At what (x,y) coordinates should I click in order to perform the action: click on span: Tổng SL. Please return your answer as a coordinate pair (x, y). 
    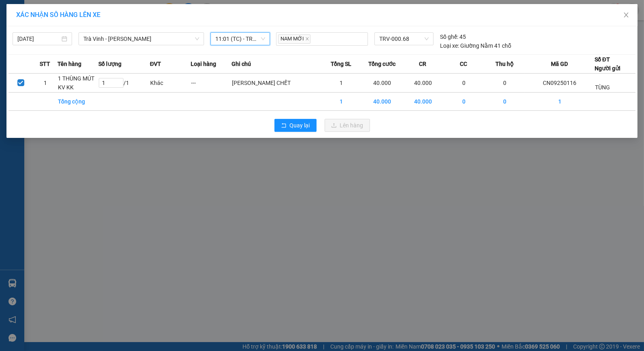
    Looking at the image, I should click on (341, 64).